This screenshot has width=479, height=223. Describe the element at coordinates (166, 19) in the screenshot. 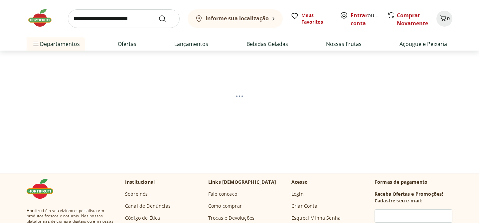

I see `button: Submit Search` at that location.